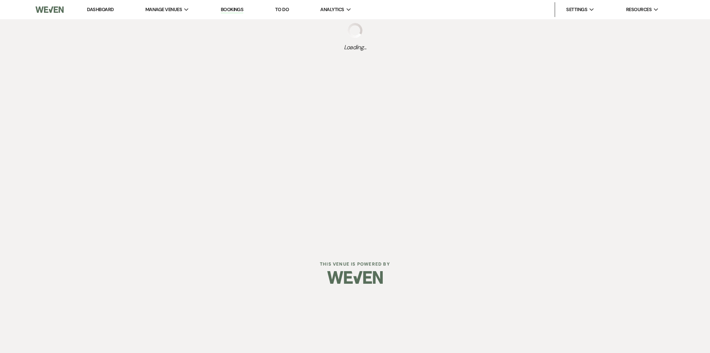 Image resolution: width=710 pixels, height=353 pixels. Describe the element at coordinates (332, 10) in the screenshot. I see `span: Analytics` at that location.